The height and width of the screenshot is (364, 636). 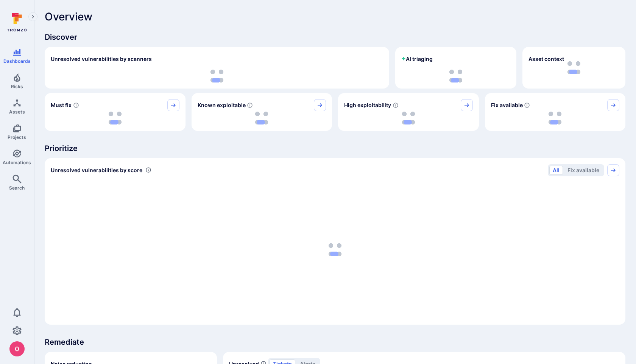 What do you see at coordinates (33, 17) in the screenshot?
I see `i: Expand navigation menu` at bounding box center [33, 17].